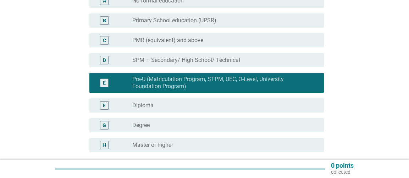 This screenshot has height=178, width=409. I want to click on label: Primary School education (UPSR), so click(174, 21).